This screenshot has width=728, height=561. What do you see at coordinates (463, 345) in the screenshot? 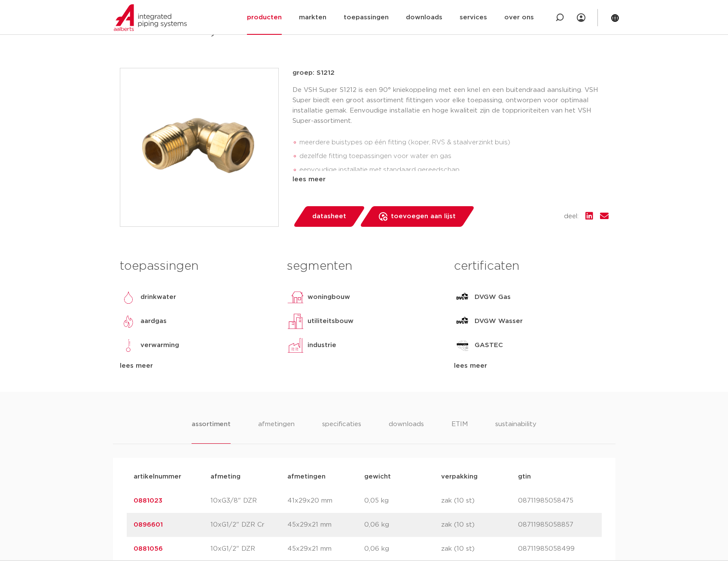
I see `img: GASTEC` at bounding box center [463, 345].